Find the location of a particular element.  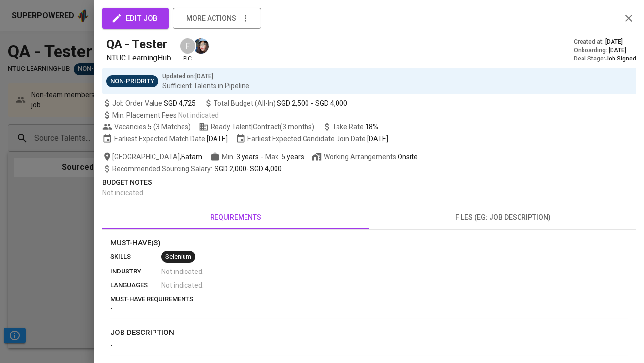

div: F is located at coordinates (187, 46).